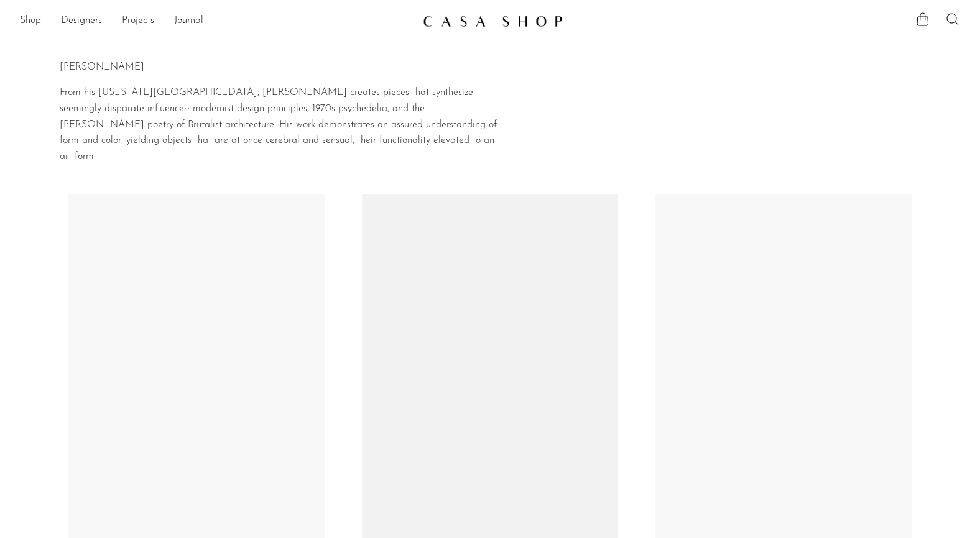 The width and height of the screenshot is (980, 538). I want to click on ul: NEW HEADER MENU, so click(216, 21).